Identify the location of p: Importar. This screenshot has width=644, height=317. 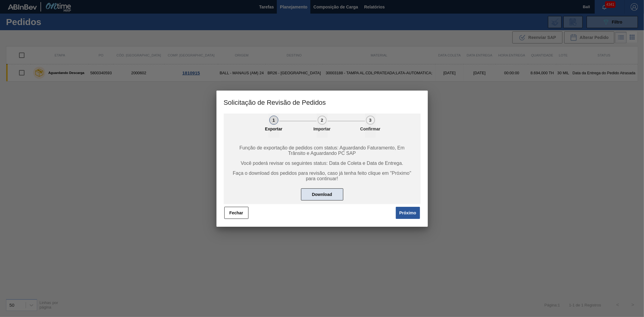
(322, 129).